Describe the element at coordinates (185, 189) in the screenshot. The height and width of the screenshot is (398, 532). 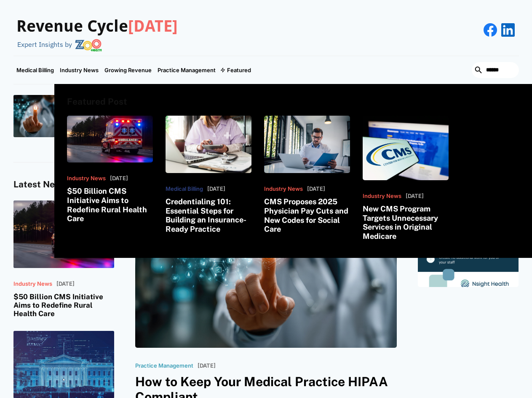
I see `p: Medical Billing` at that location.